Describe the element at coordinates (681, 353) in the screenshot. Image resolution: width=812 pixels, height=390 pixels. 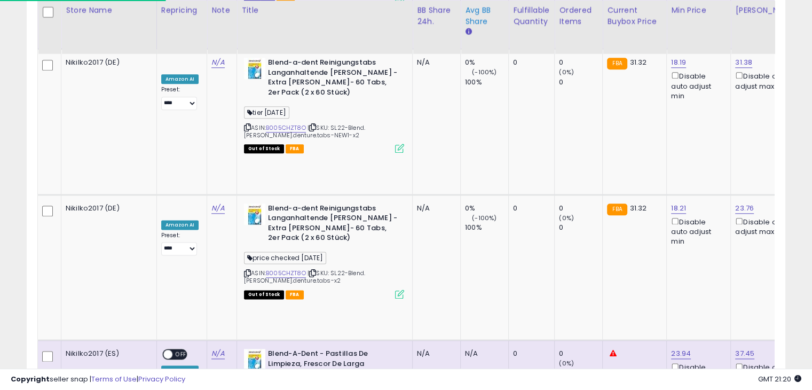
I see `a: 23.94` at that location.